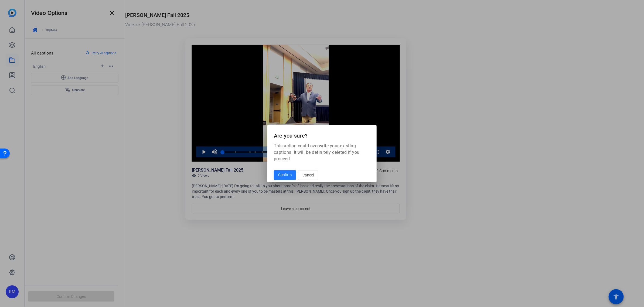 This screenshot has width=644, height=307. What do you see at coordinates (285, 175) in the screenshot?
I see `button: Confirm` at bounding box center [285, 175].